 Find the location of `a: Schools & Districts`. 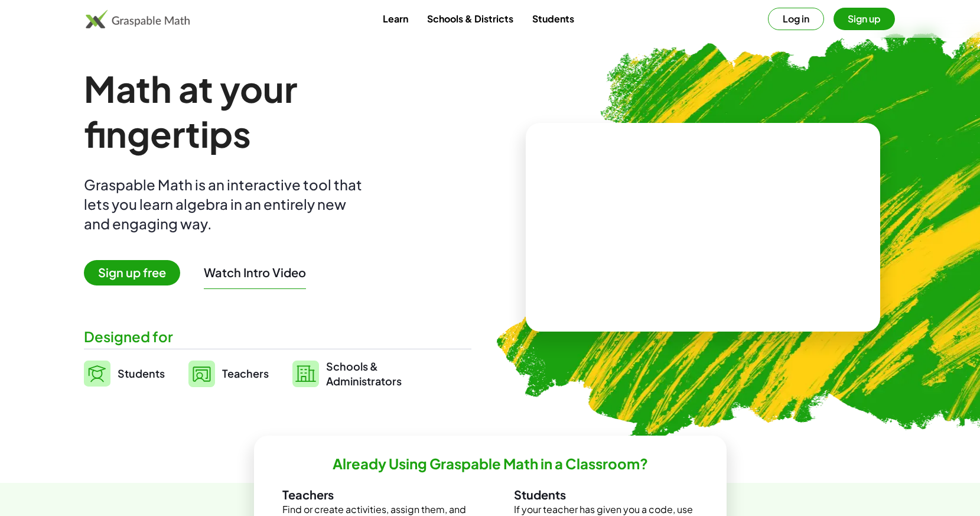

a: Schools & Districts is located at coordinates (470, 19).